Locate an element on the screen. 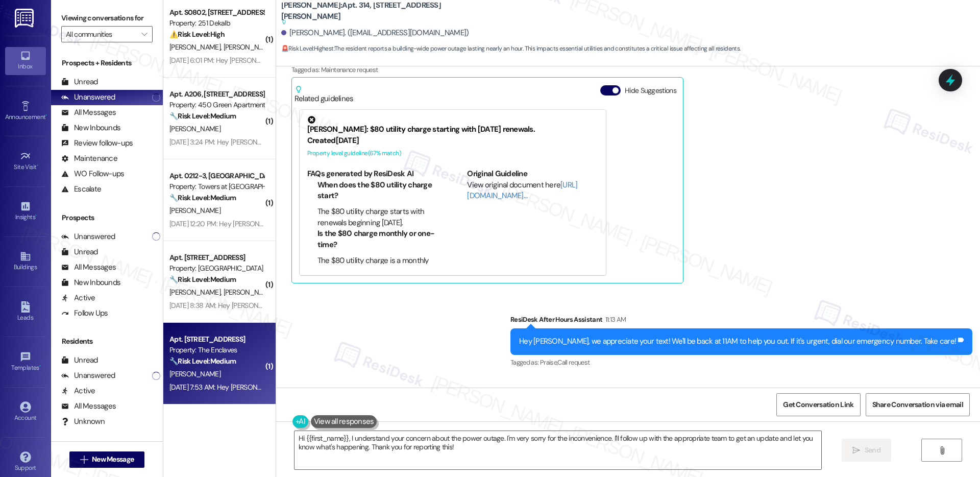  b: FAQs generated by ResiDesk AI is located at coordinates (360, 173).